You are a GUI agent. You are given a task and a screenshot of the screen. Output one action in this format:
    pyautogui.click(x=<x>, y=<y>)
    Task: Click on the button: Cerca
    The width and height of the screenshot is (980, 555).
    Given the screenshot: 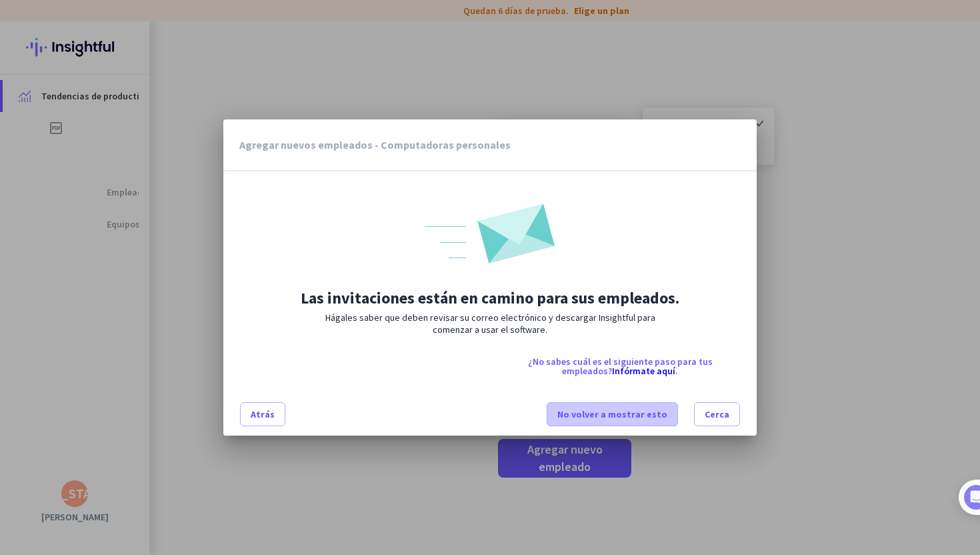 What is the action you would take?
    pyautogui.click(x=717, y=414)
    